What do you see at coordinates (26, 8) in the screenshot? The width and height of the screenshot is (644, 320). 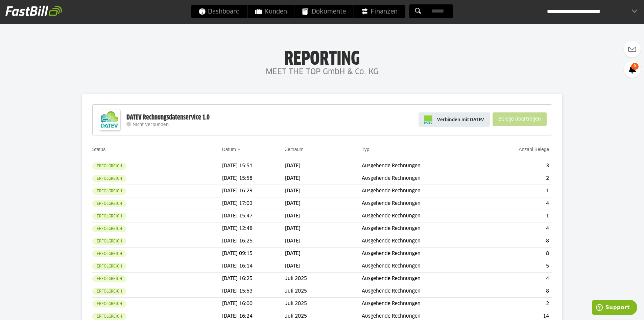 I see `span: Support` at bounding box center [26, 8].